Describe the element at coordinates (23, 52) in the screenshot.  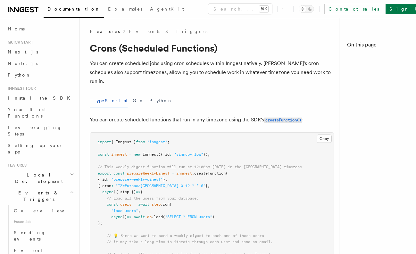
I see `span: Next.js` at that location.